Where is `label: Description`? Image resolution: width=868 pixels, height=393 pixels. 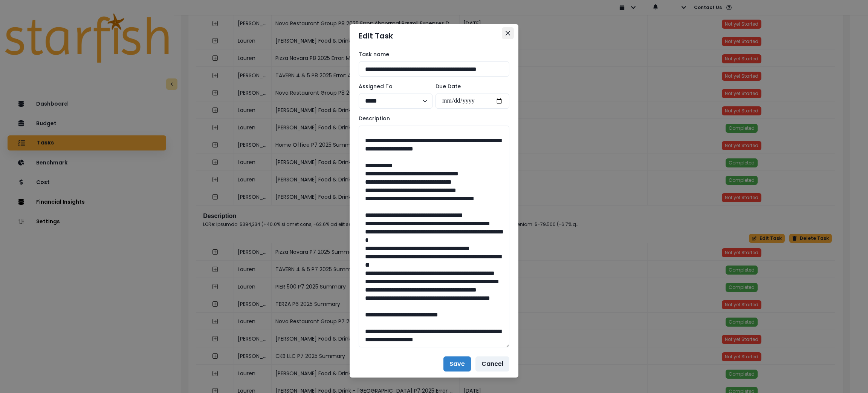 label: Description is located at coordinates (432, 118).